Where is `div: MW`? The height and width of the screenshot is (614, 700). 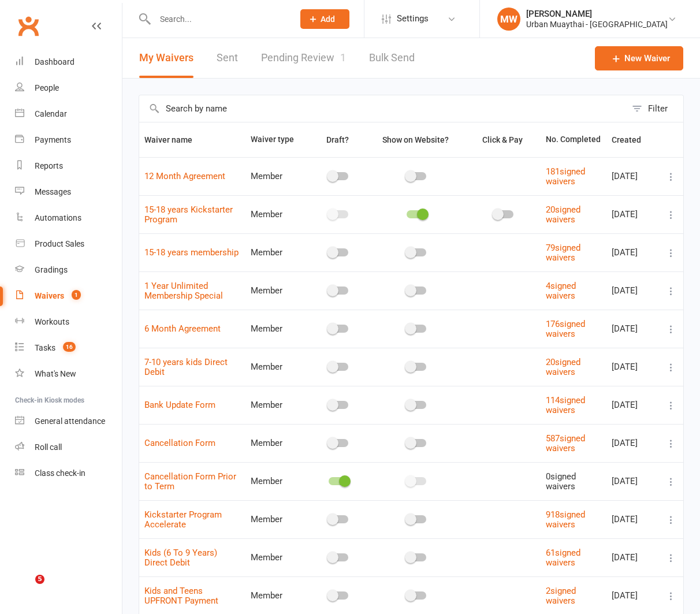 div: MW is located at coordinates (508, 19).